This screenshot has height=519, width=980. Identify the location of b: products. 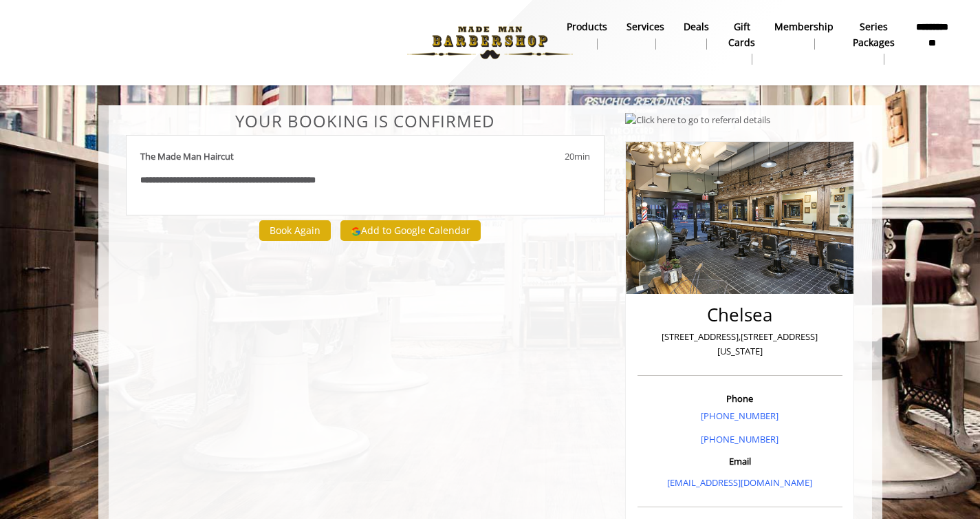
(587, 27).